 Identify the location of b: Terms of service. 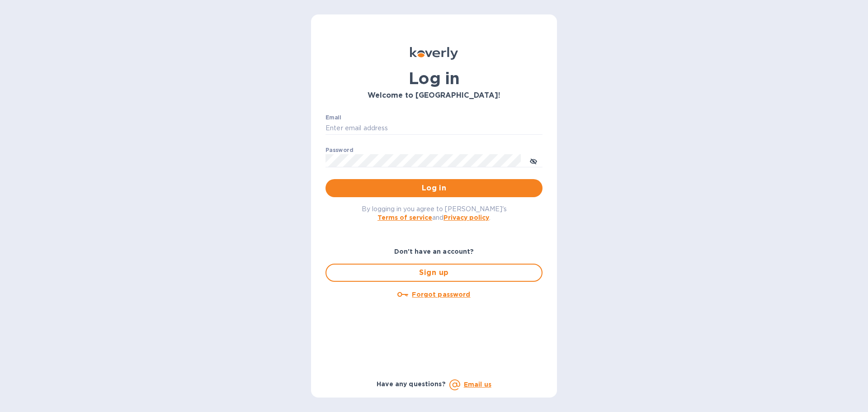
(405, 217).